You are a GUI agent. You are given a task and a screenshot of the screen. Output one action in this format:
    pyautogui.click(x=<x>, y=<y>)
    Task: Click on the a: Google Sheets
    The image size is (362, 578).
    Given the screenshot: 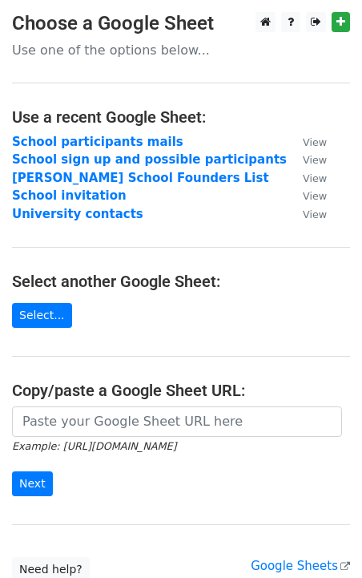 What is the action you would take?
    pyautogui.click(x=301, y=566)
    